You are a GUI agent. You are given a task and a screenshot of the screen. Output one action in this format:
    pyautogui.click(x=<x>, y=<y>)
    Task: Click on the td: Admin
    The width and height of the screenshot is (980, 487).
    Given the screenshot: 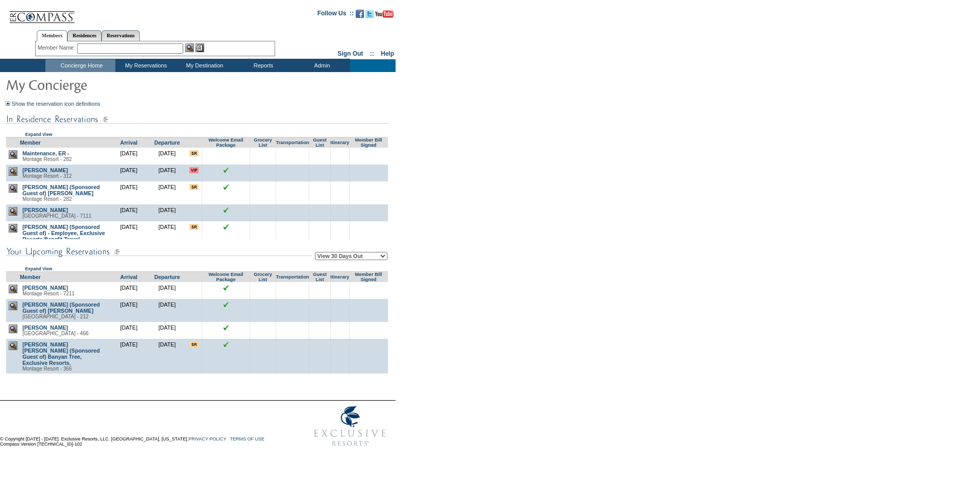 What is the action you would take?
    pyautogui.click(x=320, y=65)
    